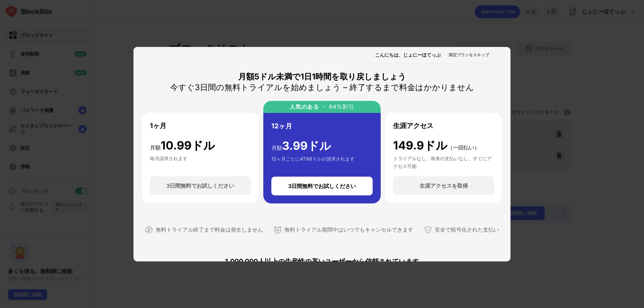 Image resolution: width=644 pixels, height=308 pixels. Describe the element at coordinates (322, 76) in the screenshot. I see `font: 月額5ドル未満で1日1時間を取り戻しましょう` at that location.